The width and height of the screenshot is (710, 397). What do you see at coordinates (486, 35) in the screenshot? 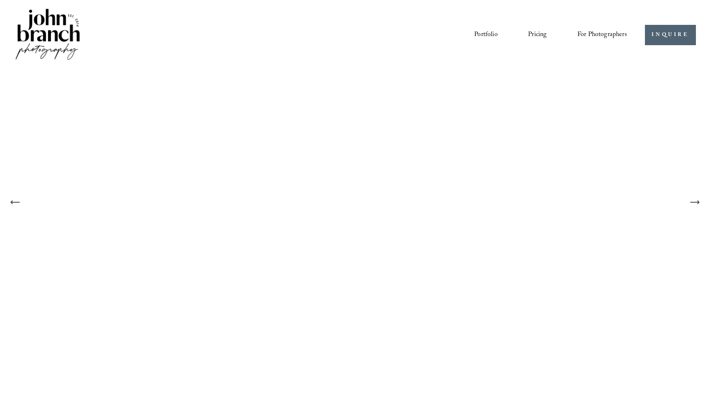
I see `a: Portfolio` at bounding box center [486, 35].